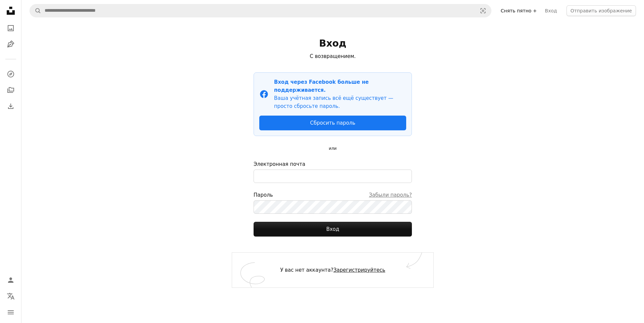  Describe the element at coordinates (10, 74) in the screenshot. I see `a: Исследовать` at that location.